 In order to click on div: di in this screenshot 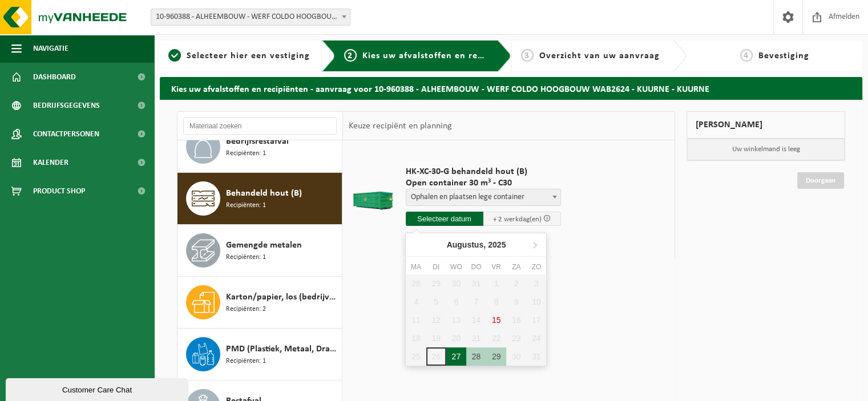, I will do `click(436, 267)`.